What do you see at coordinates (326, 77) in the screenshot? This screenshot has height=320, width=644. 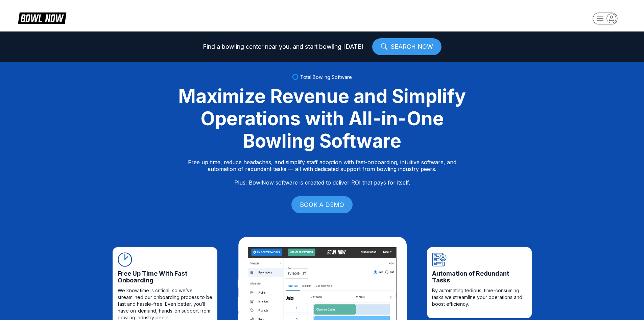 I see `span: Total Bowling Software` at bounding box center [326, 77].